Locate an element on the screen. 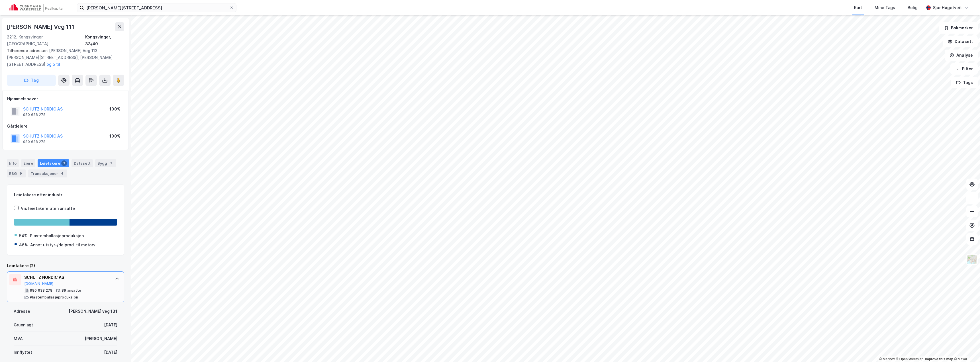  div: Sjur Høgetveit is located at coordinates (947, 8).